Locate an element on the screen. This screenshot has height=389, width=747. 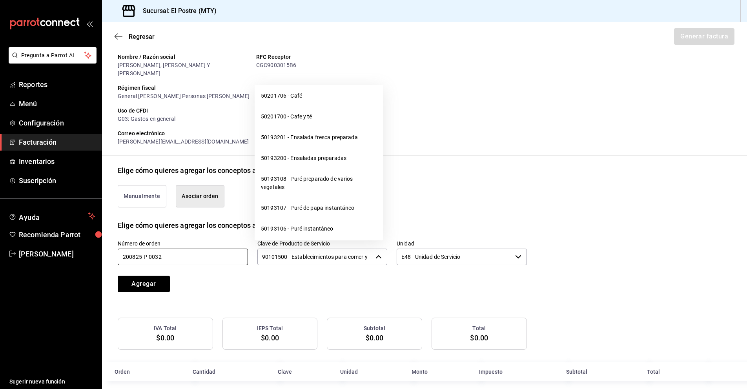
th: Orden is located at coordinates (145, 372).